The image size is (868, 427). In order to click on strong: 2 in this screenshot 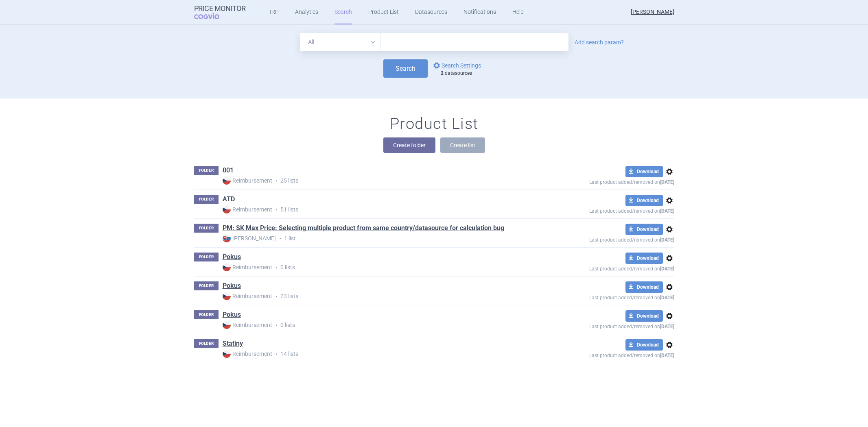, I will do `click(442, 73)`.